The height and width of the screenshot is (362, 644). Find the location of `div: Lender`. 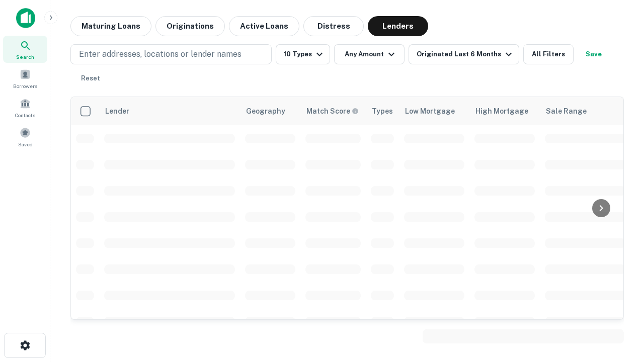

div: Lender is located at coordinates (117, 111).